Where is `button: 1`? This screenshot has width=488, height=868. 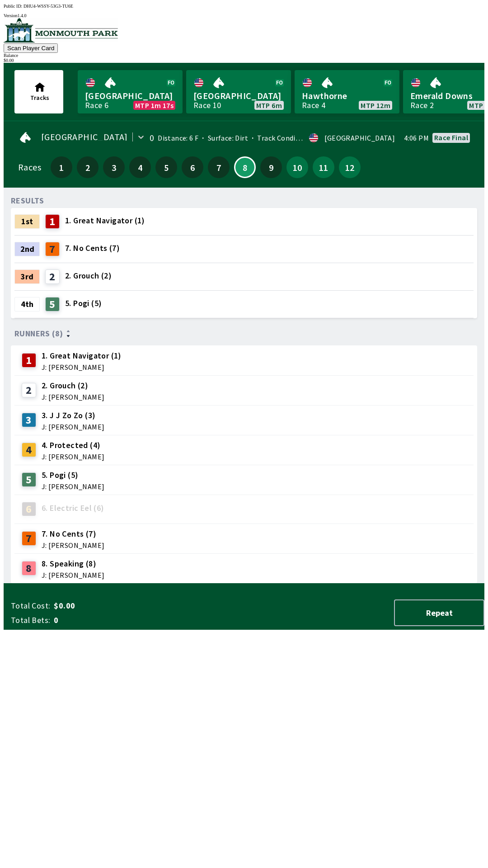
button: 1 is located at coordinates (62, 168).